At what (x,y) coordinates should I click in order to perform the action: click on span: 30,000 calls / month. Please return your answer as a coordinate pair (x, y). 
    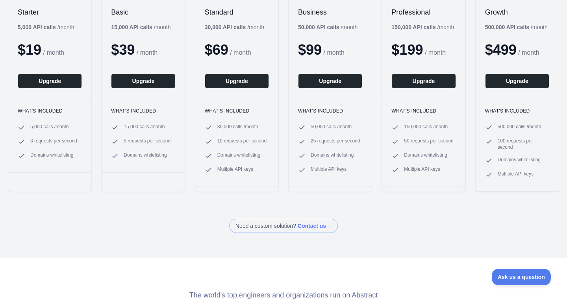
    Looking at the image, I should click on (238, 128).